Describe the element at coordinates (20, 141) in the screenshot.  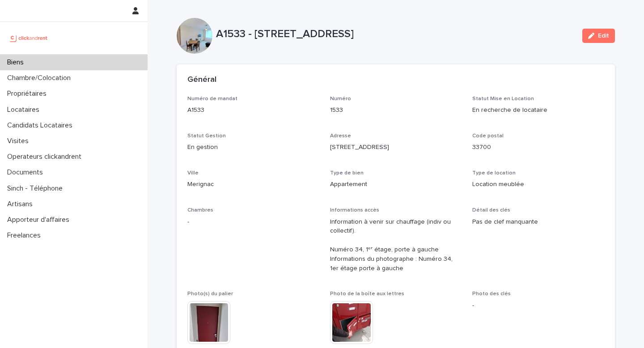
I see `p: Visites` at that location.